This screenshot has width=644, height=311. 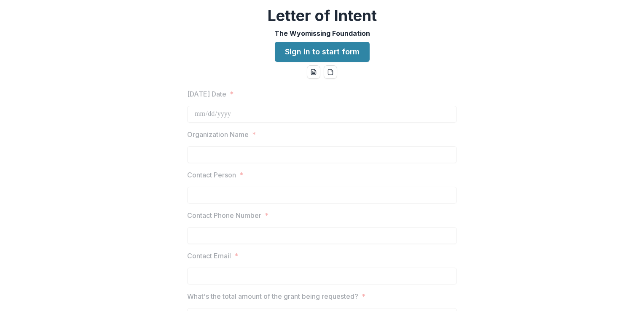 What do you see at coordinates (209, 255) in the screenshot?
I see `p: Contact Email` at bounding box center [209, 255].